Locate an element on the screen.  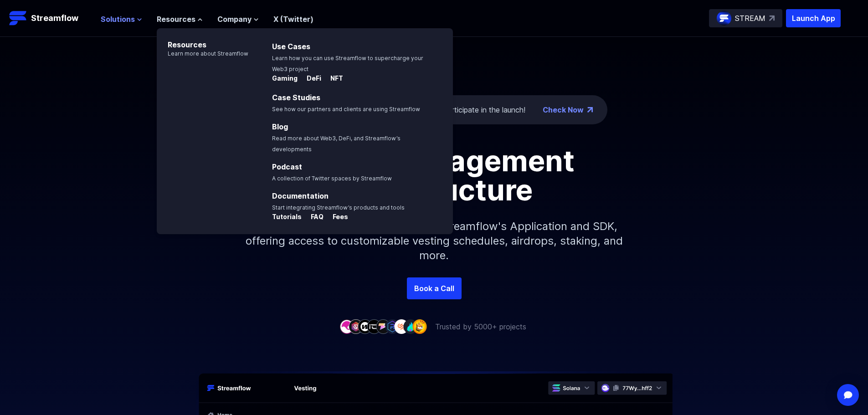
a: Tutorials is located at coordinates (287, 218).